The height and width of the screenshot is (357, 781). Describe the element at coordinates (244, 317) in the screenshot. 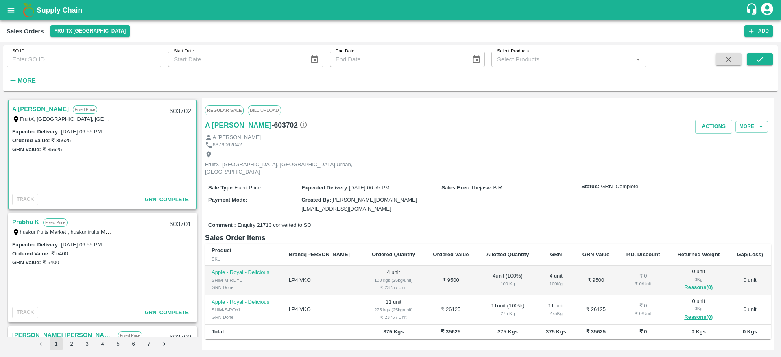

I see `div: GRN Done` at that location.